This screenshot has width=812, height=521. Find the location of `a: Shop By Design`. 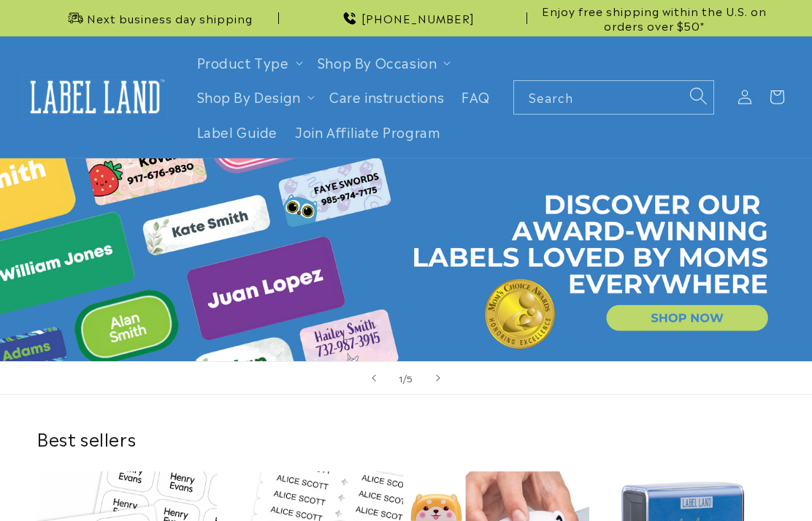

a: Shop By Design is located at coordinates (249, 96).